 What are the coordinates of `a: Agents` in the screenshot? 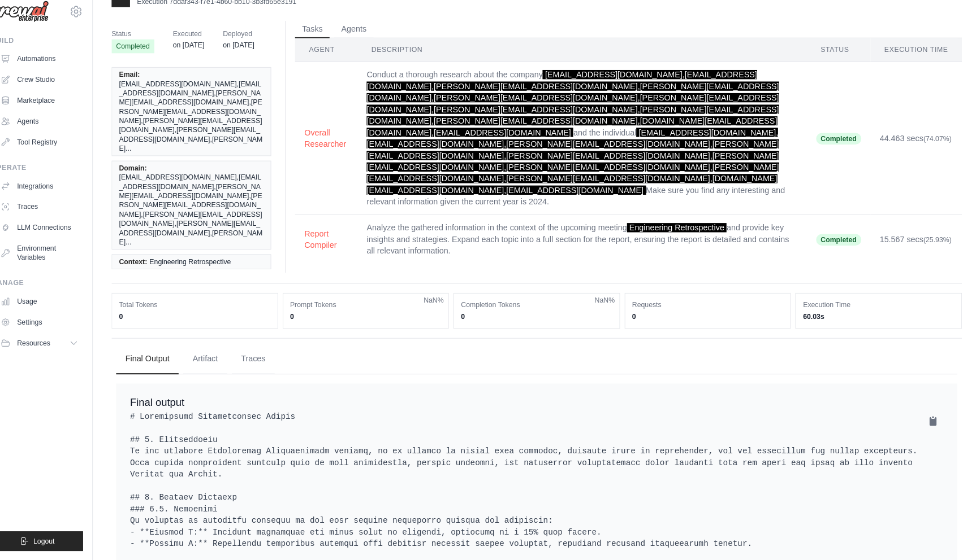 It's located at (56, 131).